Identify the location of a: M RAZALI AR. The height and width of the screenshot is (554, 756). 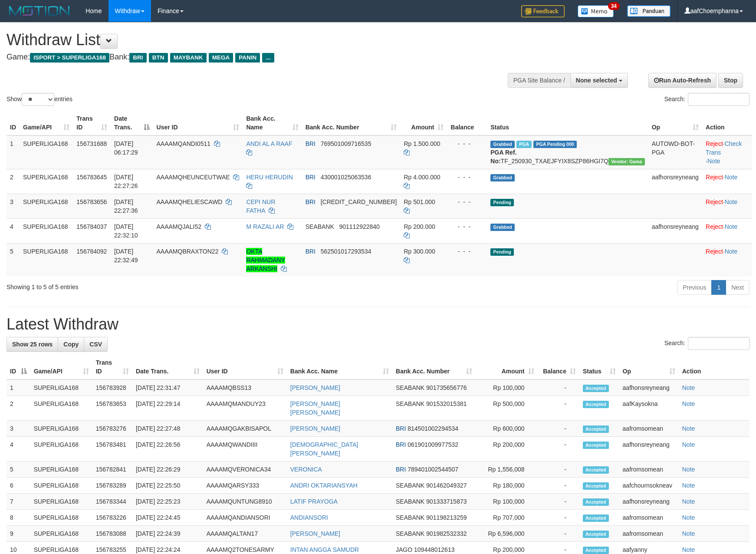
(265, 227).